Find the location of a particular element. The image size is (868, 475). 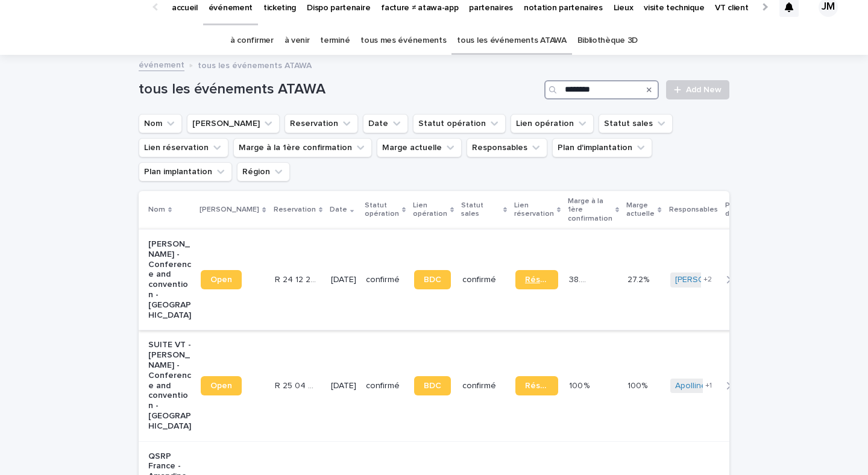

a: tous les événements ATAWA is located at coordinates (511, 41).